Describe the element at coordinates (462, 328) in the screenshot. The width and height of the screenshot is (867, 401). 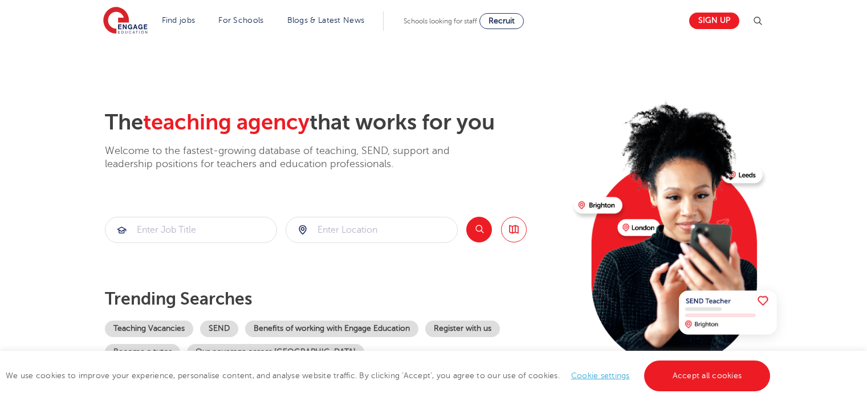
I see `a: Register with us` at that location.